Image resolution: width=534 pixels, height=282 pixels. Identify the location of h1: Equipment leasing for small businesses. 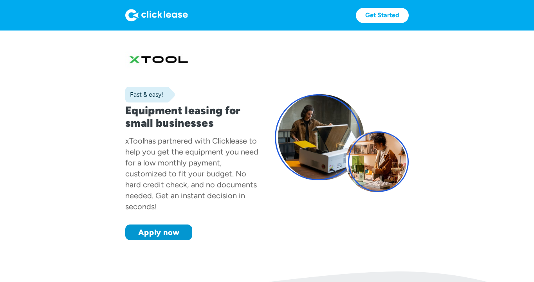
(192, 117).